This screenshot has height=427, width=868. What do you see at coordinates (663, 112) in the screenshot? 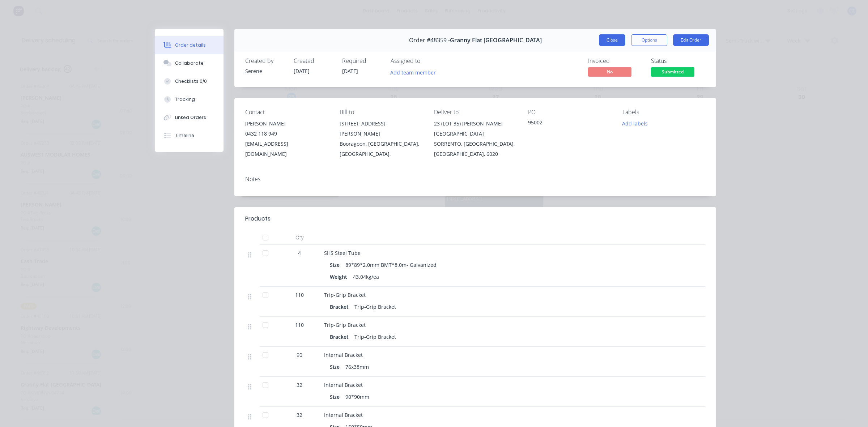
I see `div: Labels` at bounding box center [663, 112].